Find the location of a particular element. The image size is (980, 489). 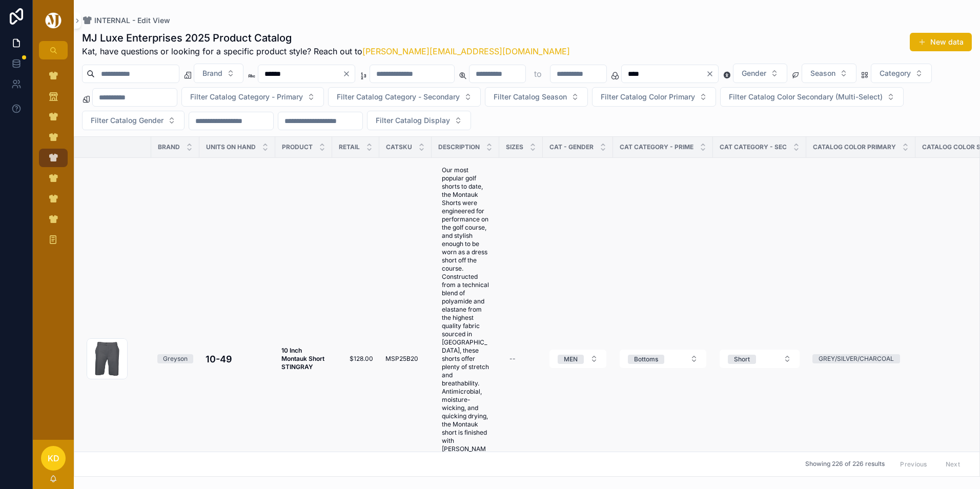

span: Filter Catalog Color Primary is located at coordinates (648, 97).